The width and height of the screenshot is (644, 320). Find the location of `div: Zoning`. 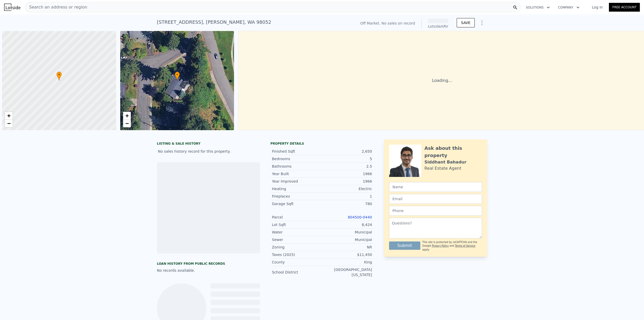

div: Zoning is located at coordinates (297, 247).